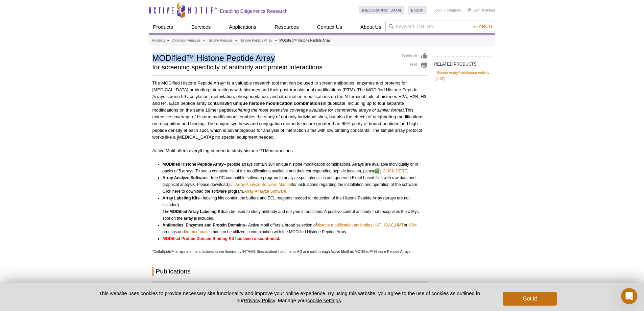 This screenshot has width=644, height=311. I want to click on a: Privacy Policy, so click(259, 300).